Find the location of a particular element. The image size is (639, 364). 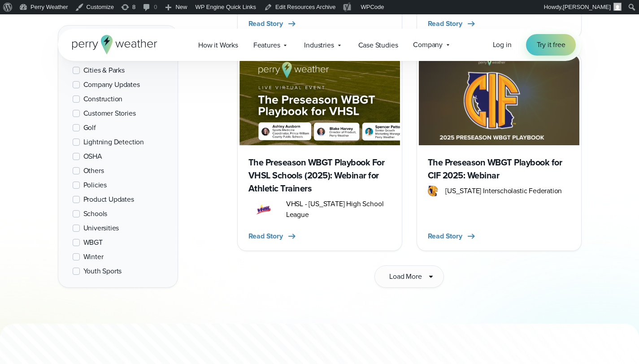

h3: The Preseason WBGT Playbook for CIF 2025: Webinar is located at coordinates (499, 169).